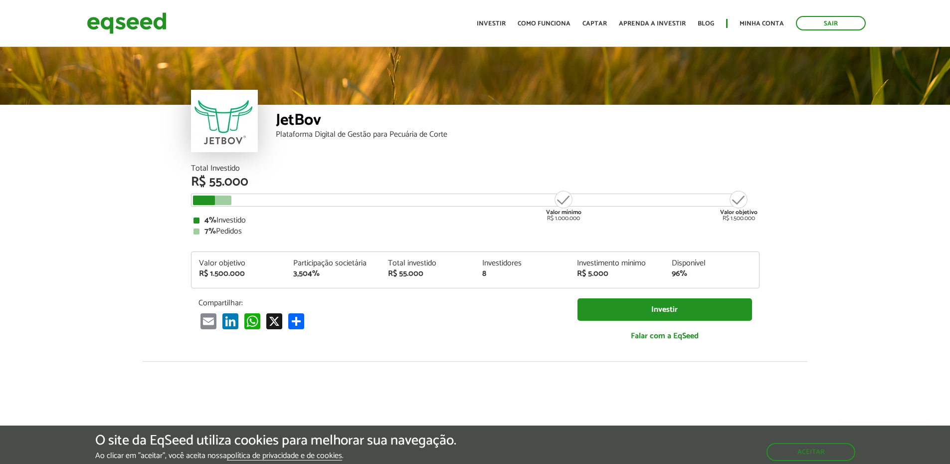 This screenshot has width=950, height=464. I want to click on p: Compartilhar:, so click(381, 303).